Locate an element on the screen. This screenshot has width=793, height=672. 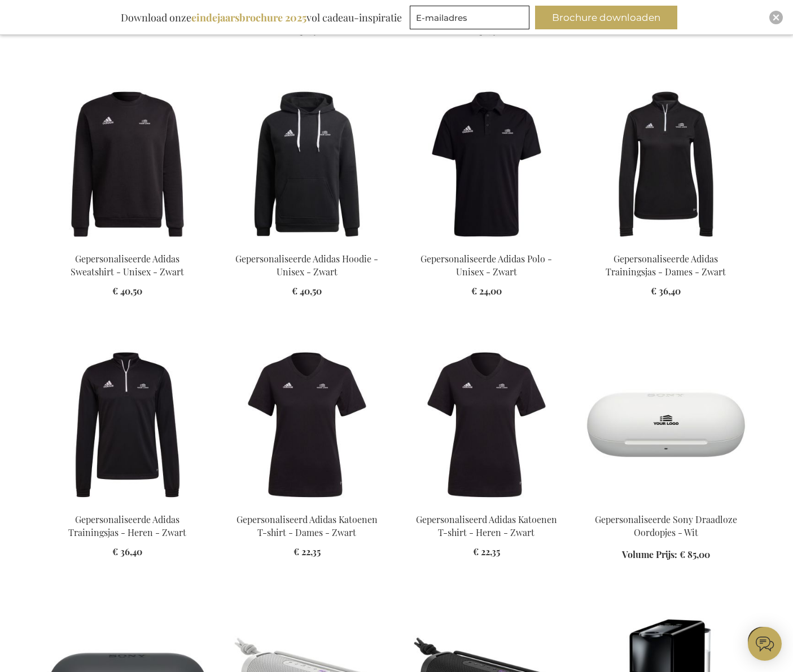
img: Gepersonaliseerde Adidas Trainingsjas - Heren - Zwart is located at coordinates (127, 425).